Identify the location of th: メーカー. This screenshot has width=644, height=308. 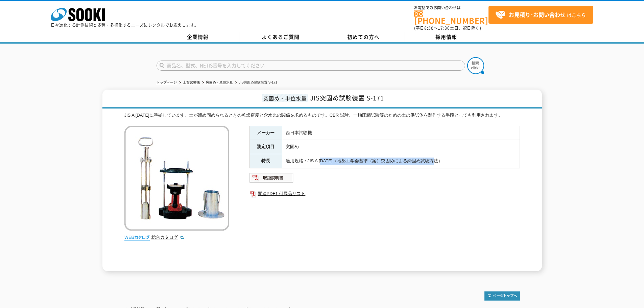
(266, 133).